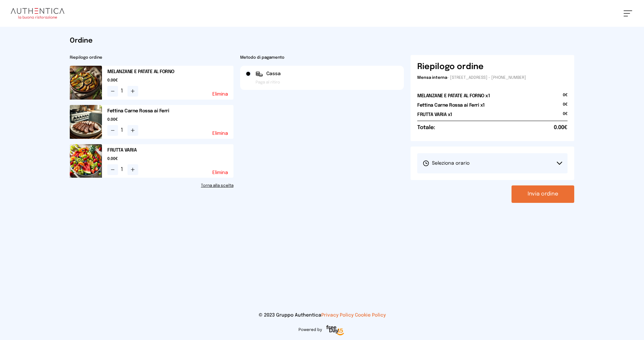 Image resolution: width=644 pixels, height=340 pixels. Describe the element at coordinates (310, 330) in the screenshot. I see `span: Powered by` at that location.